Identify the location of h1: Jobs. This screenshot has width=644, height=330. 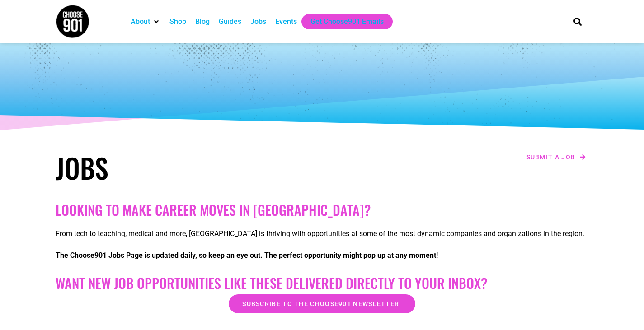
(187, 167).